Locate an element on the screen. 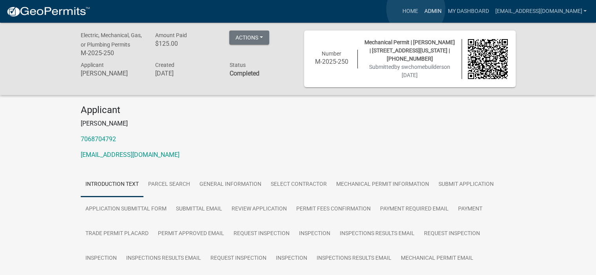 Image resolution: width=596 pixels, height=275 pixels. a: Admin is located at coordinates (432, 11).